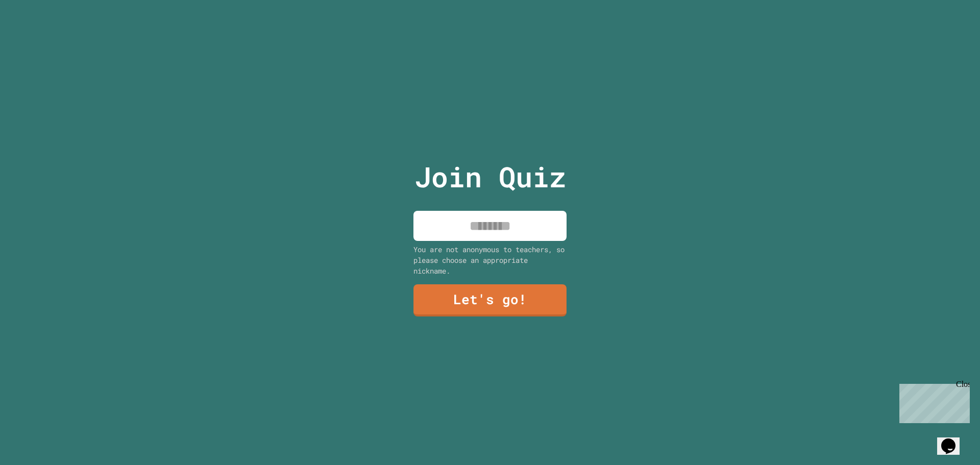 The image size is (980, 465). What do you see at coordinates (38, 34) in the screenshot?
I see `div: Chat with us now!Close` at bounding box center [38, 34].